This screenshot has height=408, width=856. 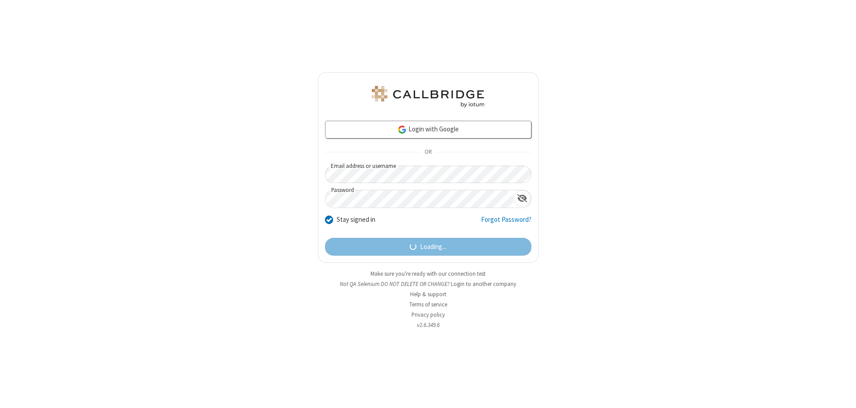 I want to click on a: Privacy policy, so click(x=428, y=315).